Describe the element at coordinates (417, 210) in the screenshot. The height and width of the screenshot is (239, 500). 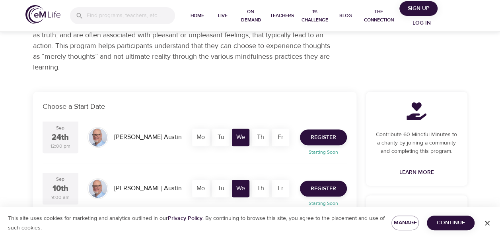
I see `p: Categories` at that location.